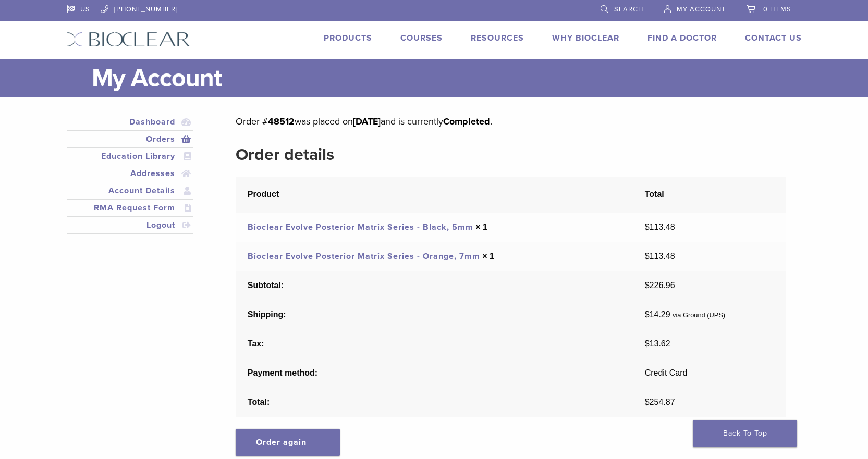  I want to click on a: Find A Doctor, so click(682, 38).